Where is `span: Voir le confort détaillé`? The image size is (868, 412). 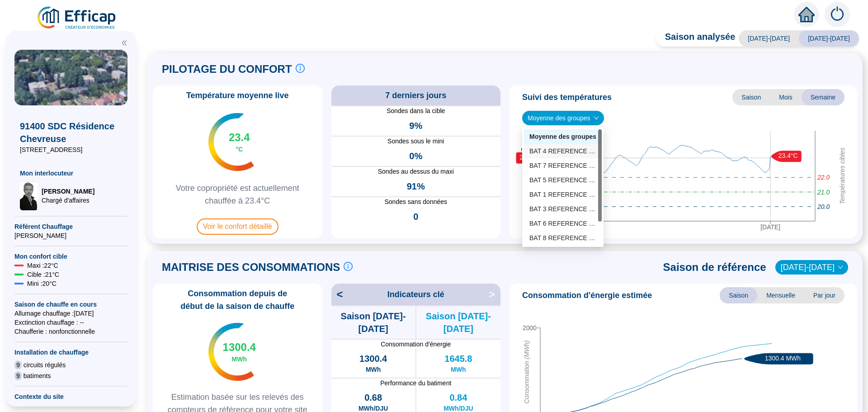 span: Voir le confort détaillé is located at coordinates (237, 227).